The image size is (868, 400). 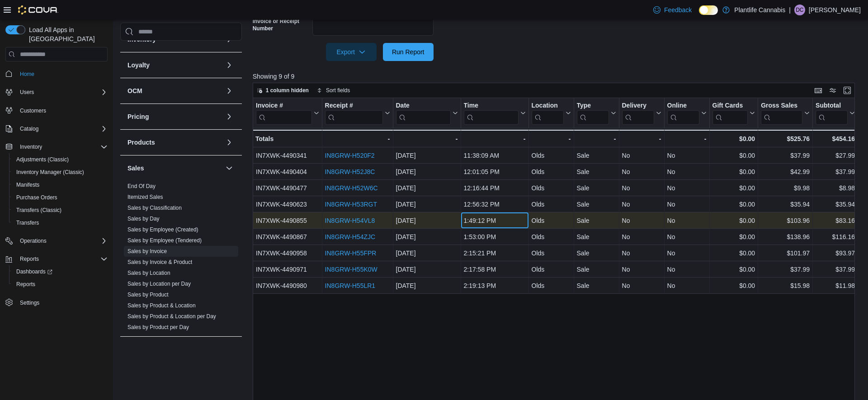 I want to click on span: Dashboards, so click(x=60, y=272).